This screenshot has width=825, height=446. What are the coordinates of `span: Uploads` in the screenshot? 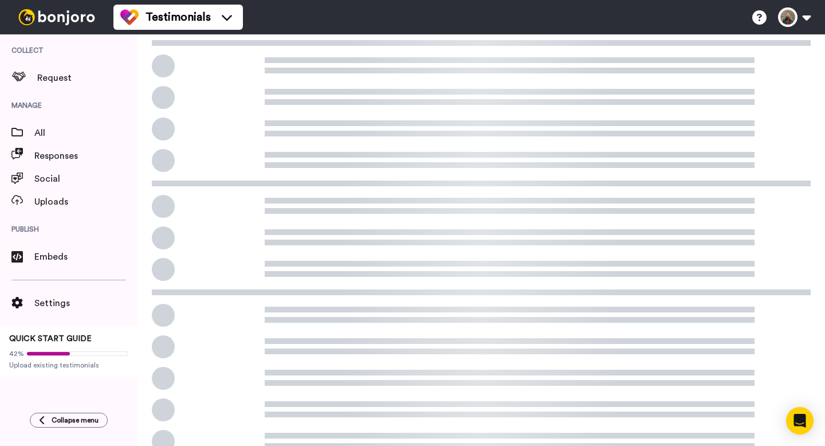 It's located at (86, 202).